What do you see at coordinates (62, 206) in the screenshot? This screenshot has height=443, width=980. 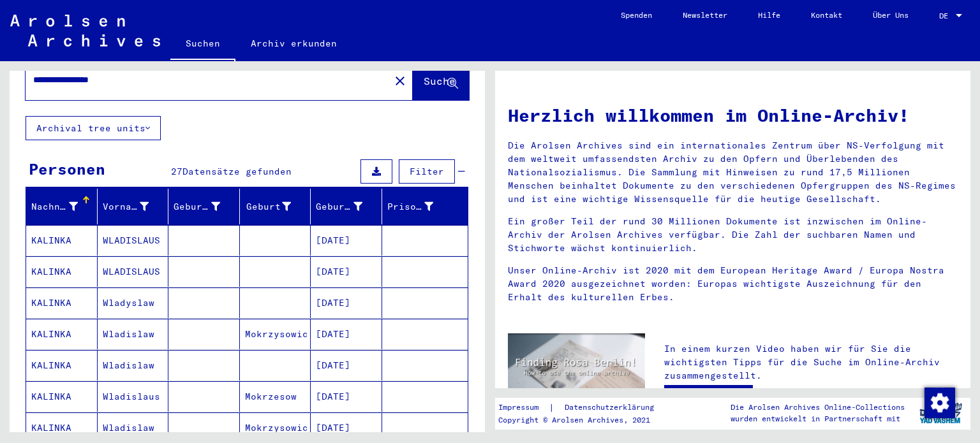 I see `mat-header-cell: Nachname` at bounding box center [62, 206].